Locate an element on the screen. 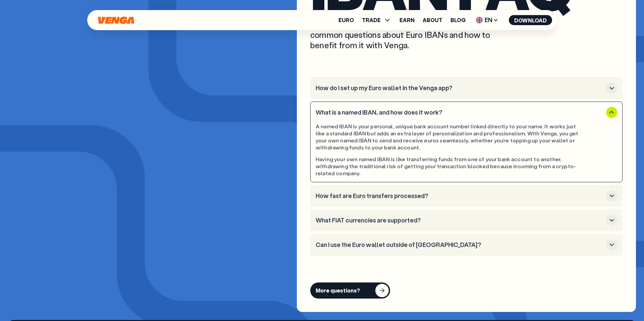  button: Download is located at coordinates (531, 20).